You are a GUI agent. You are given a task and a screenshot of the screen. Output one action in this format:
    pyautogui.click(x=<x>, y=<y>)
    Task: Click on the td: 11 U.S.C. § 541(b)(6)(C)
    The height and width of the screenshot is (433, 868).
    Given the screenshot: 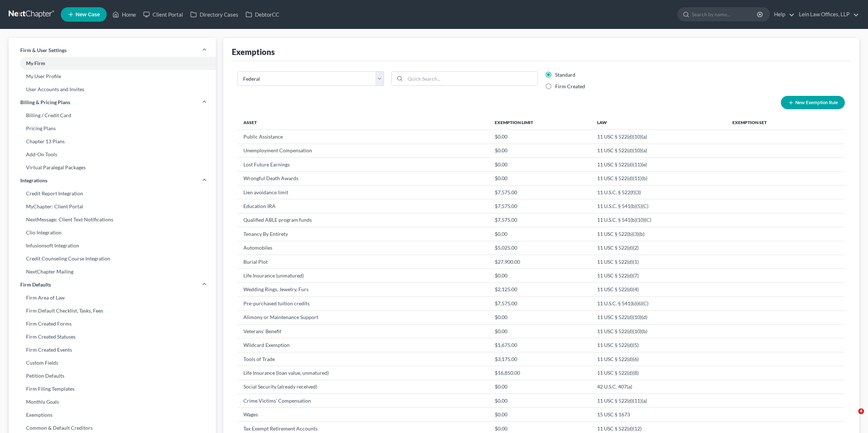 What is the action you would take?
    pyautogui.click(x=659, y=304)
    